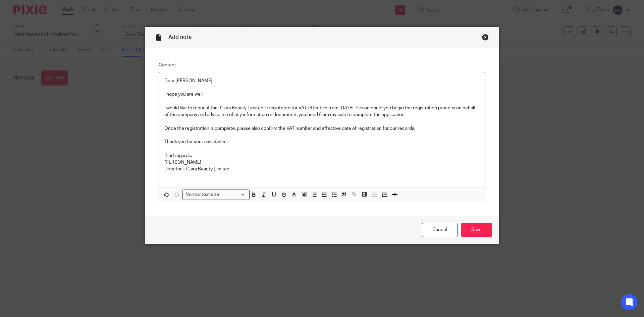  What do you see at coordinates (439, 229) in the screenshot?
I see `a: Cancel` at bounding box center [439, 229].